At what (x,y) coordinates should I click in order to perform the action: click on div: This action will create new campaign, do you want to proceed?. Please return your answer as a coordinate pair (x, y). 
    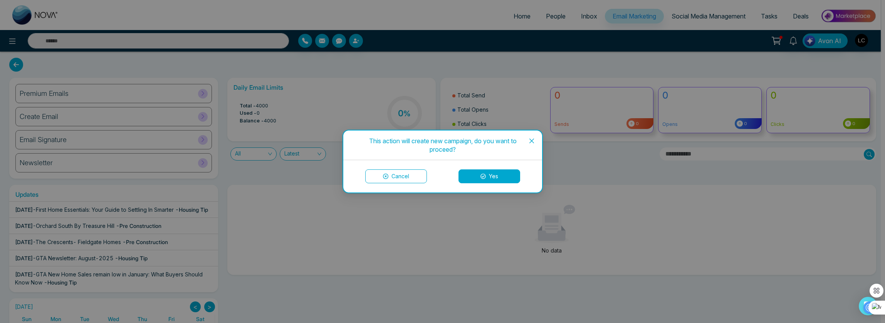
    Looking at the image, I should click on (443, 145).